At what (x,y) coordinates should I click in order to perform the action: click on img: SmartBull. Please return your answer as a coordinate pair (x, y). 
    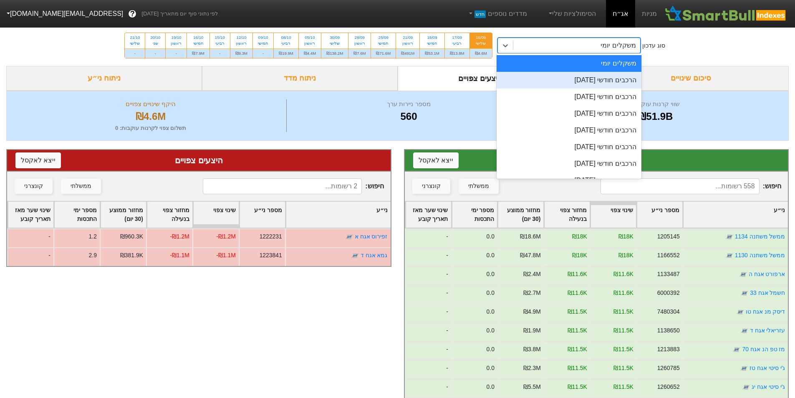
    Looking at the image, I should click on (726, 14).